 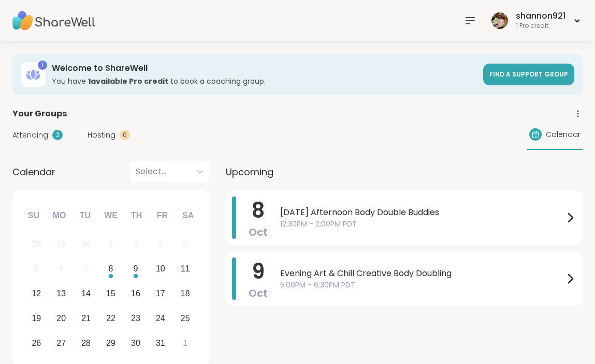 I want to click on div: 26, so click(x=36, y=343).